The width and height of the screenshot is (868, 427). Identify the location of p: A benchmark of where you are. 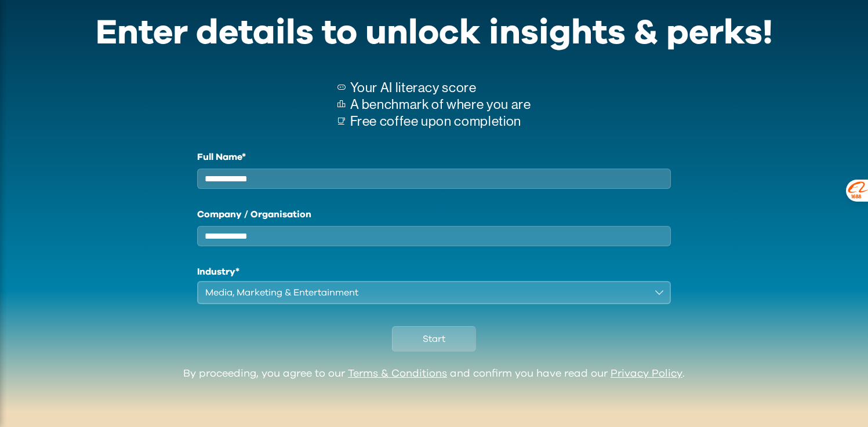
(441, 104).